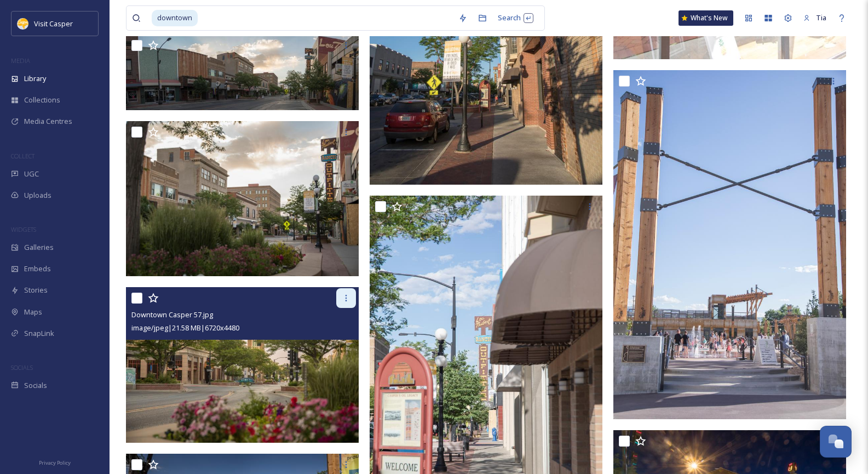 This screenshot has width=868, height=474. I want to click on div: What's New, so click(706, 18).